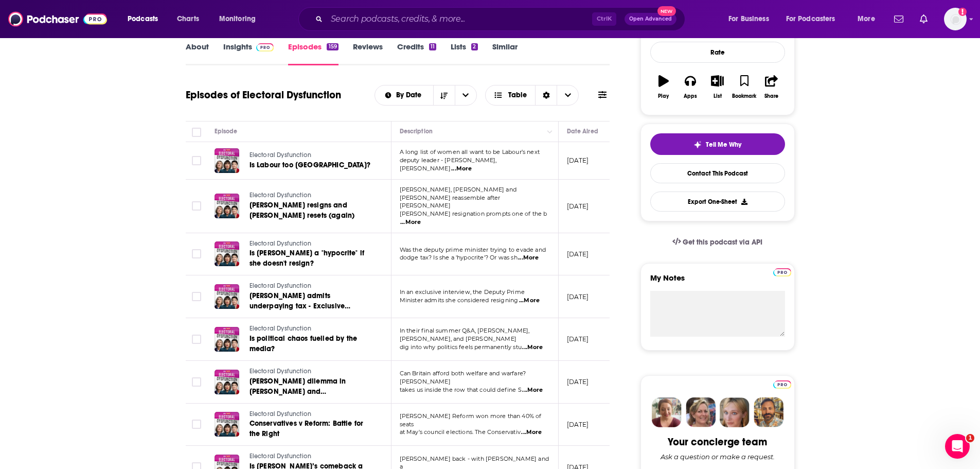  I want to click on div: Description, so click(416, 132).